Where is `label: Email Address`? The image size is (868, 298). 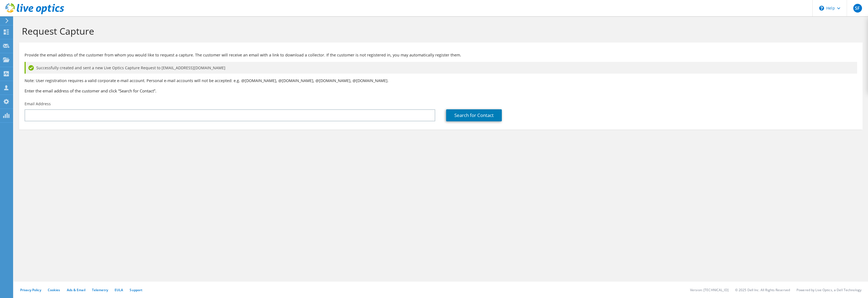 label: Email Address is located at coordinates (38, 104).